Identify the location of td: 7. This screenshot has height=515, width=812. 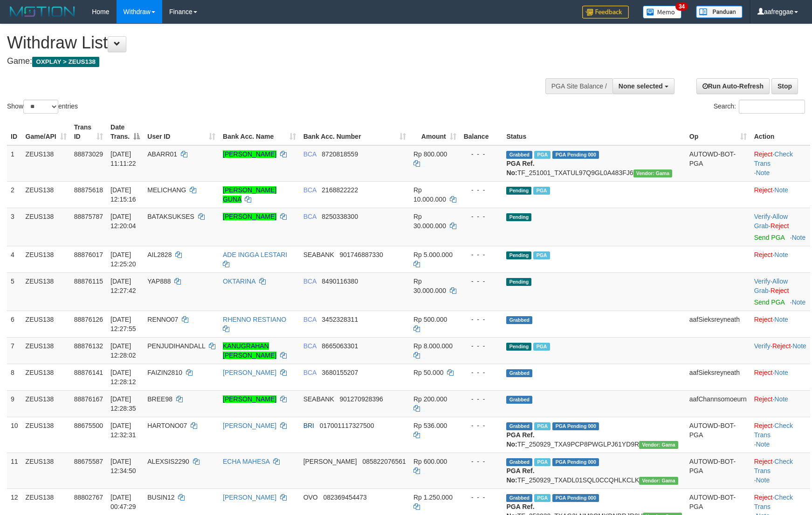
(14, 350).